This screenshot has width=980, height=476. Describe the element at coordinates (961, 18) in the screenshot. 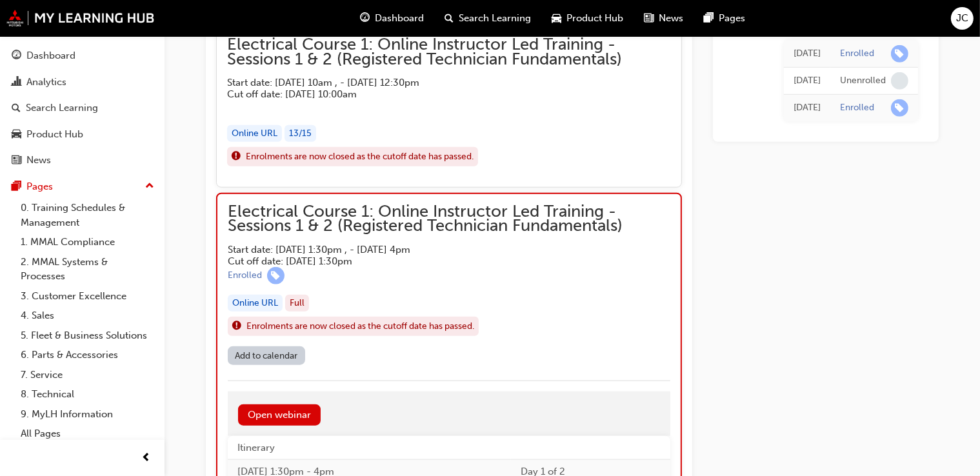

I see `span: JC` at that location.